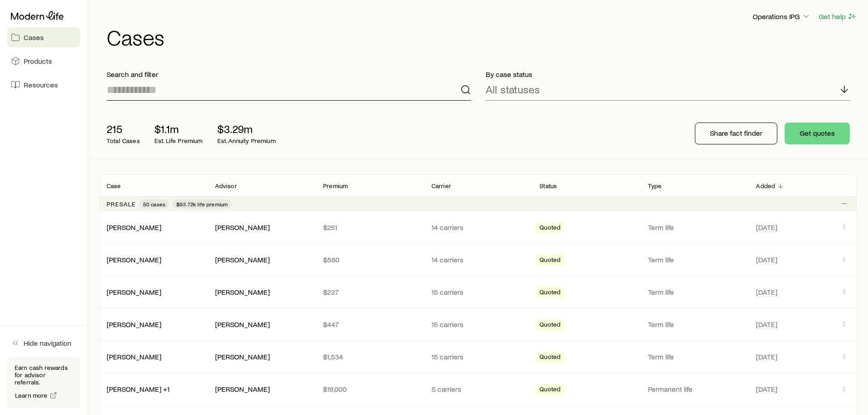 Image resolution: width=868 pixels, height=415 pixels. Describe the element at coordinates (32, 396) in the screenshot. I see `span: Learn more` at that location.